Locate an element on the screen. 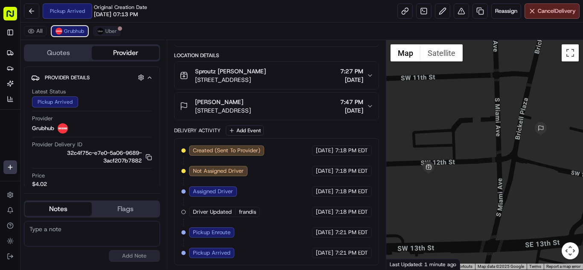 This screenshot has width=583, height=270. img: uber-new-logo.jpeg is located at coordinates (100, 31).